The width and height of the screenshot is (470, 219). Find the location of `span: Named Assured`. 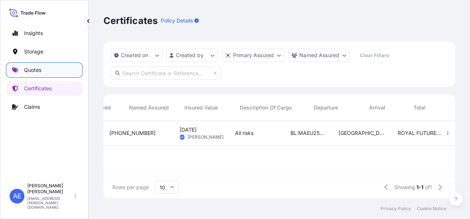

span: Named Assured is located at coordinates (149, 108).